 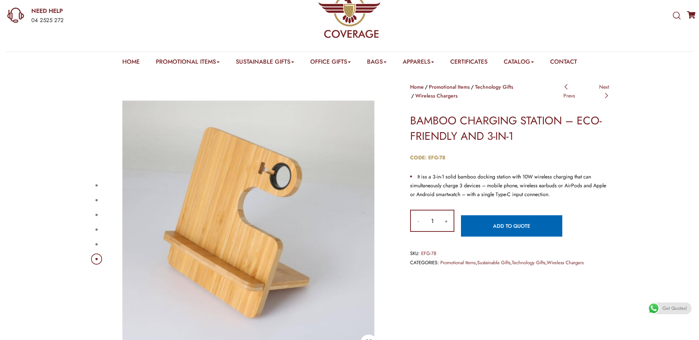 What do you see at coordinates (569, 96) in the screenshot?
I see `span: Prevs` at bounding box center [569, 96].